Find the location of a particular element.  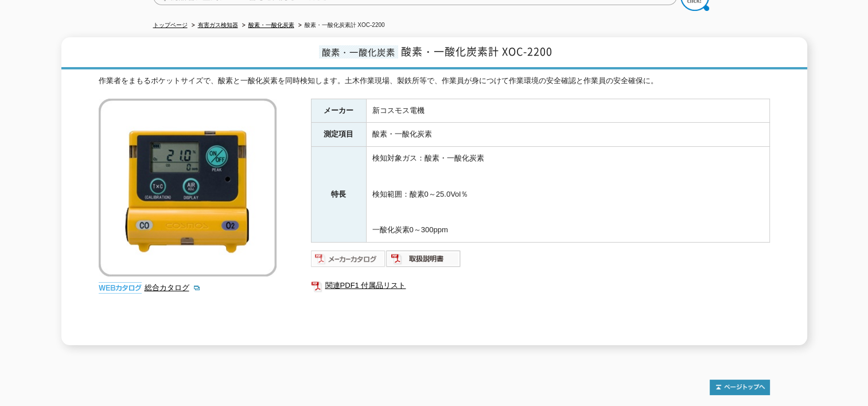

a: 有害ガス検知器 is located at coordinates (218, 24).